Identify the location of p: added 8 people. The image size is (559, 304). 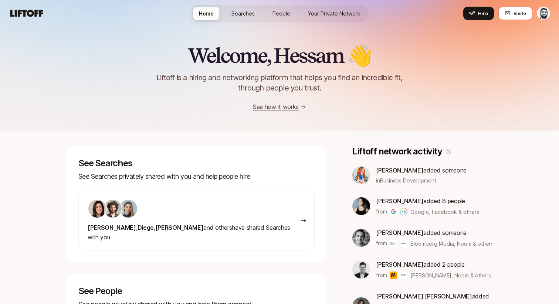
(427, 201).